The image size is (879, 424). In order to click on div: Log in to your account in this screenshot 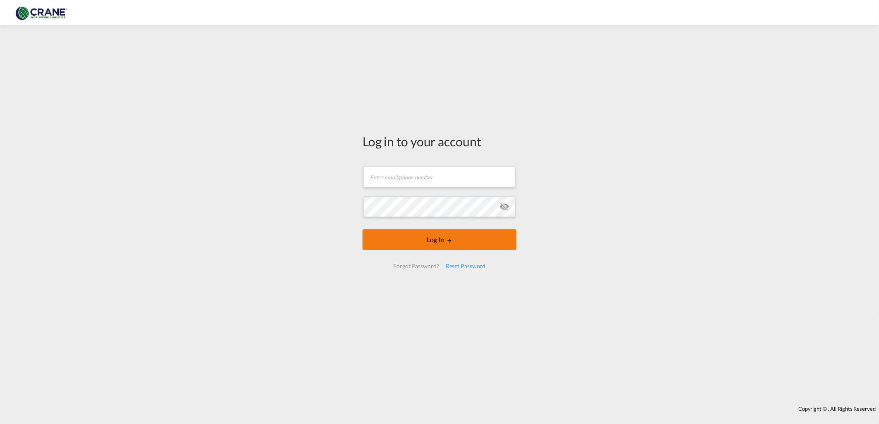, I will do `click(439, 141)`.